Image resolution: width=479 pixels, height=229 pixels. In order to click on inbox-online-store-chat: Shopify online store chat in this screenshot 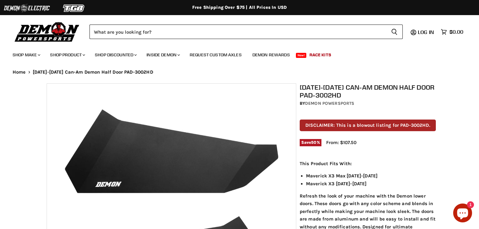, I will do `click(462, 214)`.